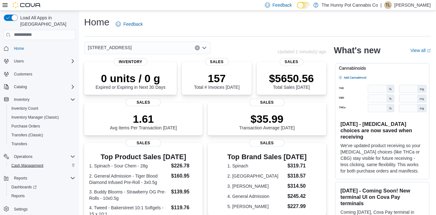 This screenshot has width=436, height=215. What do you see at coordinates (267, 119) in the screenshot?
I see `p: $35.99` at bounding box center [267, 119].